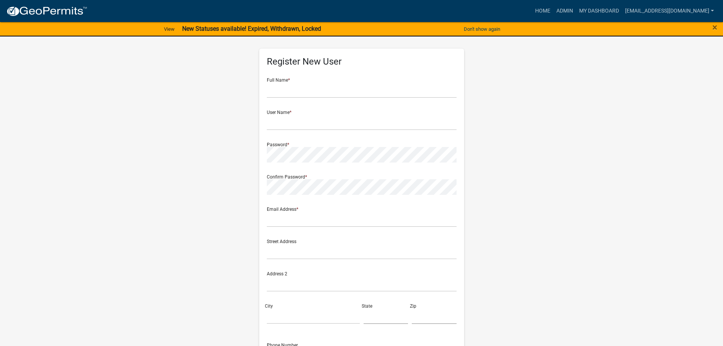 This screenshot has width=723, height=346. I want to click on a: My Dashboard, so click(599, 11).